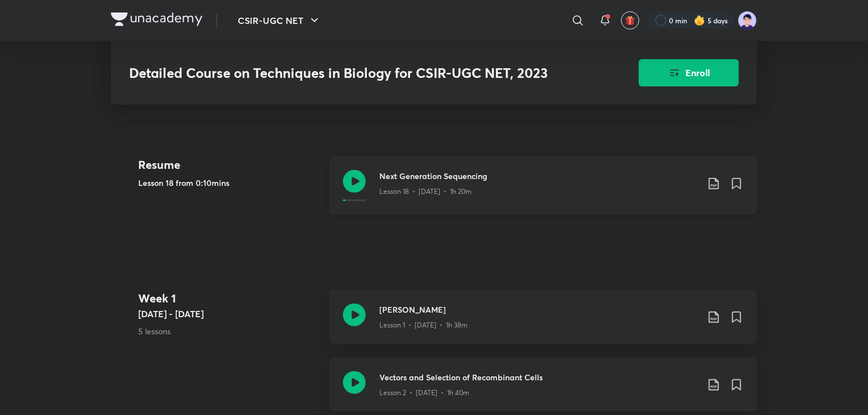 The width and height of the screenshot is (868, 415). What do you see at coordinates (539, 377) in the screenshot?
I see `h3: Vectors and Selection of Recombinant Cells` at bounding box center [539, 377].